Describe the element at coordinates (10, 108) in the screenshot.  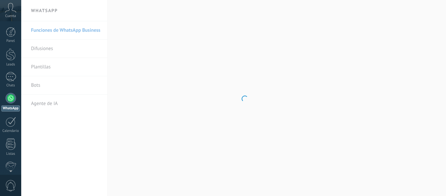
I see `div: WhatsApp` at that location.